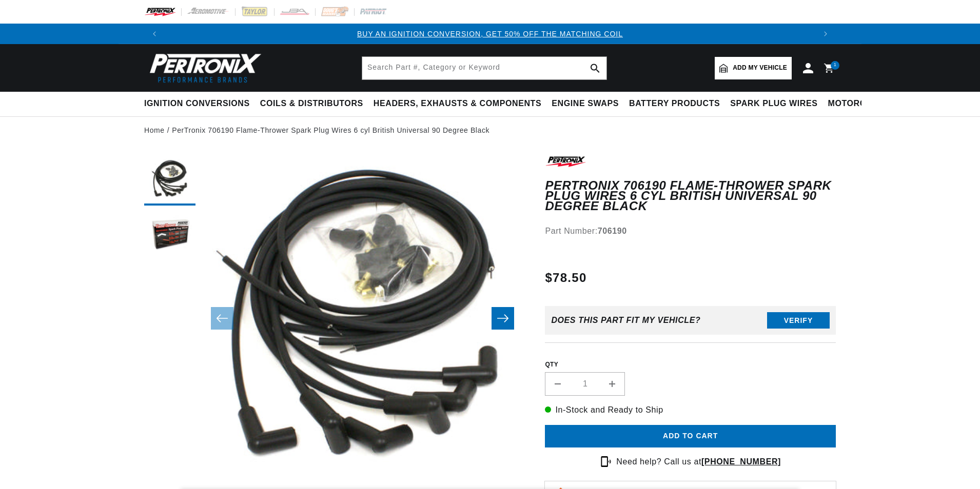  Describe the element at coordinates (490, 34) in the screenshot. I see `div: Announcement` at that location.